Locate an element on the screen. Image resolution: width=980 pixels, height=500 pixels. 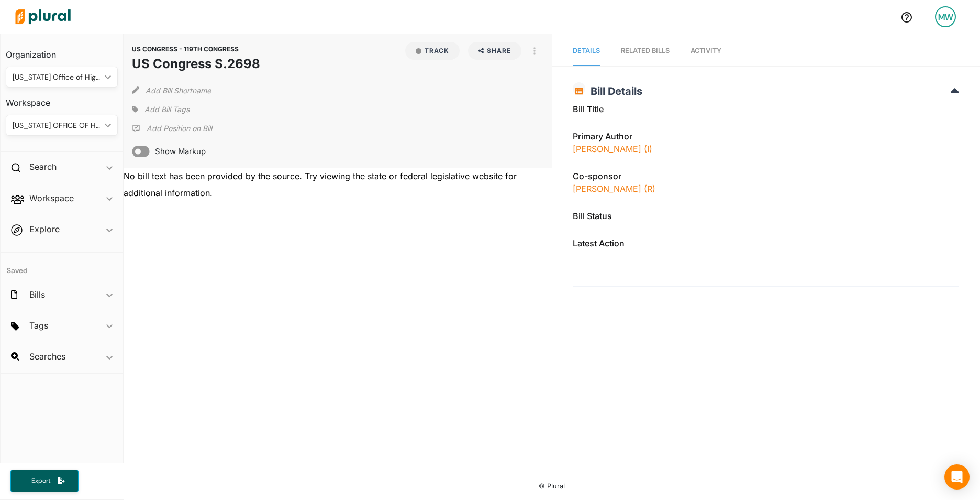
span: Details is located at coordinates (586, 50).